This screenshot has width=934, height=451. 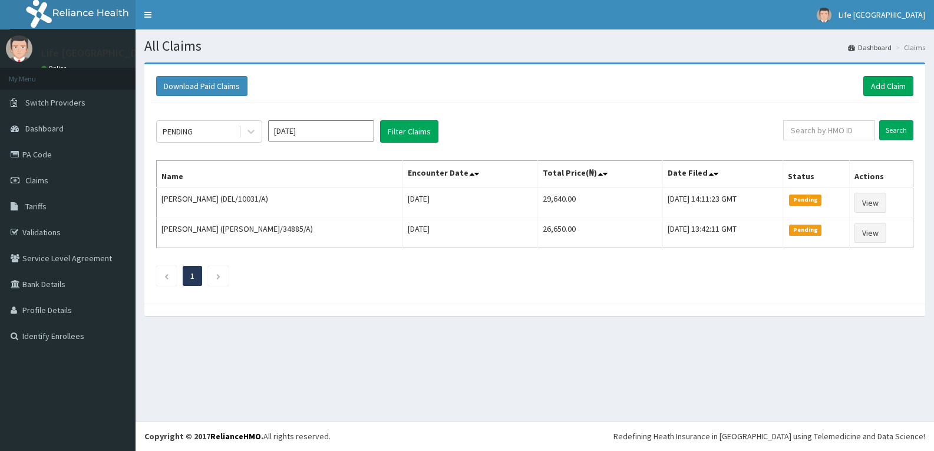 I want to click on th: Status, so click(x=816, y=174).